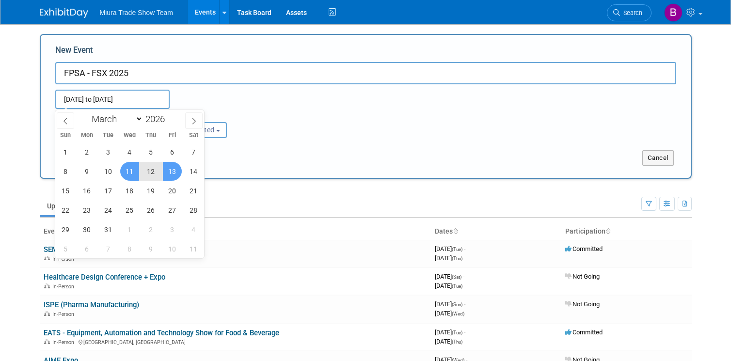 The image size is (731, 361). I want to click on span: March 13, 2026, so click(172, 171).